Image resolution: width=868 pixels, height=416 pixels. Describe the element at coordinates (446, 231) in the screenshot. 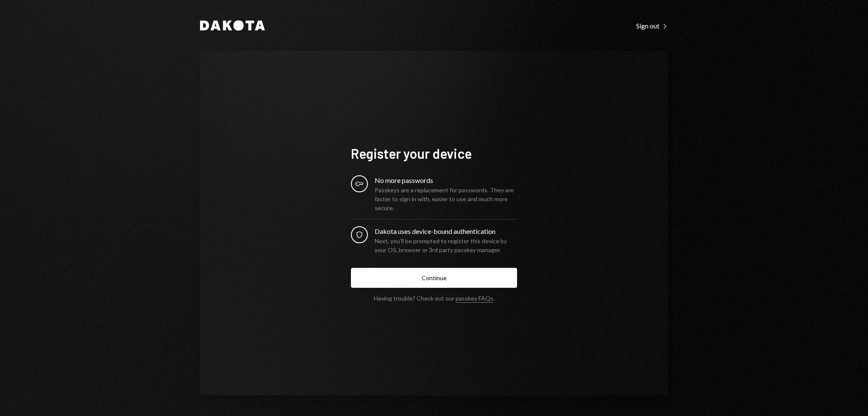

I see `div: Dakota uses device-bound authentication` at that location.